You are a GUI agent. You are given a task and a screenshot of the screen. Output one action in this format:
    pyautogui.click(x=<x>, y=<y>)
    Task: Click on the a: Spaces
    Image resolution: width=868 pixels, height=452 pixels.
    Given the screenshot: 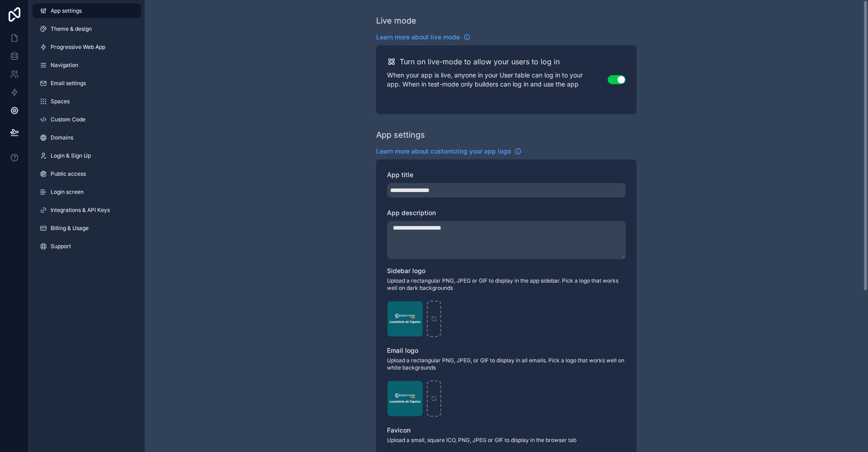 What is the action you would take?
    pyautogui.click(x=87, y=102)
    